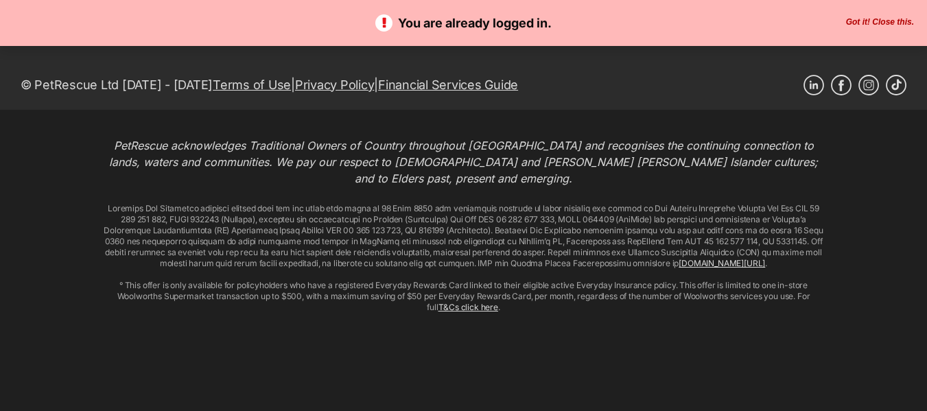 This screenshot has height=411, width=927. Describe the element at coordinates (468, 307) in the screenshot. I see `a: T&Cs click here` at that location.